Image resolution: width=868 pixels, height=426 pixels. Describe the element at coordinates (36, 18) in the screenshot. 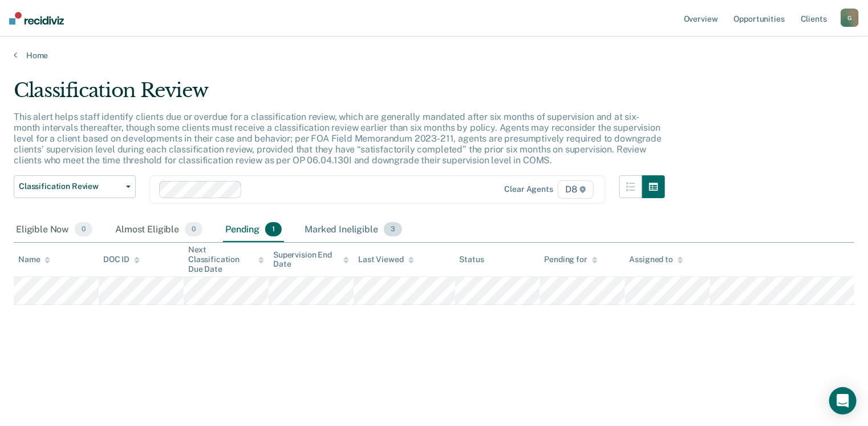

I see `img: Recidiviz` at that location.